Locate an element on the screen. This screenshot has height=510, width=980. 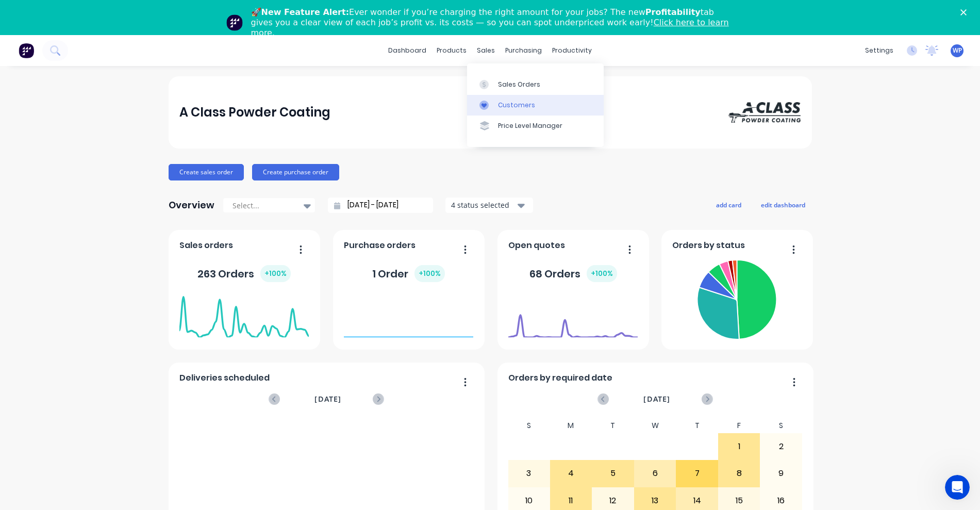
div: 6 is located at coordinates (656, 473).